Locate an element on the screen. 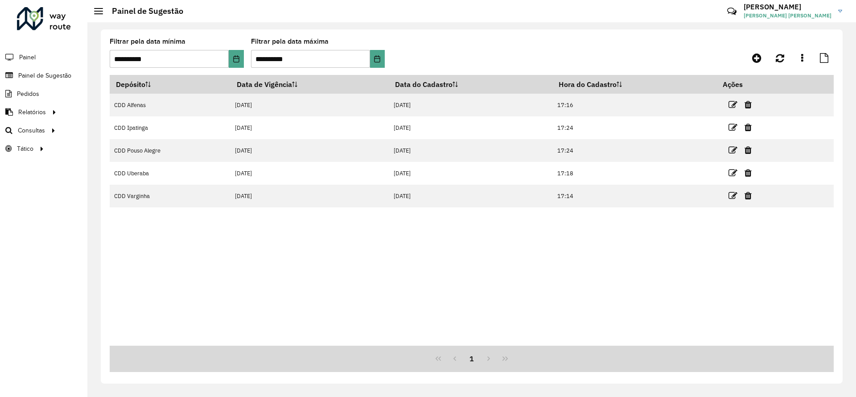 The height and width of the screenshot is (397, 856). label: Filtrar pela data mínima is located at coordinates (148, 41).